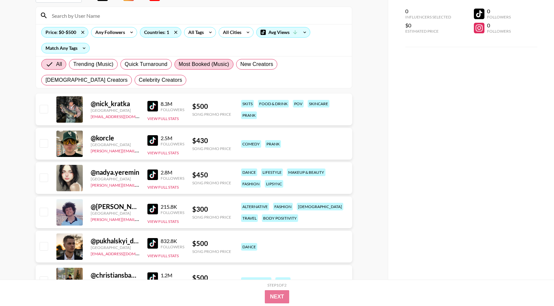 The height and width of the screenshot is (306, 554). Describe the element at coordinates (115, 172) in the screenshot. I see `div: @ nadya.yeremin` at that location.